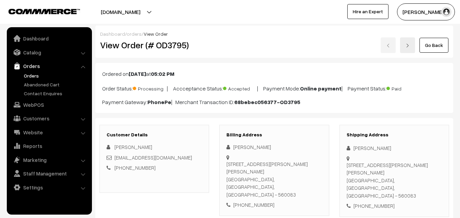  Describe the element at coordinates (56, 93) in the screenshot. I see `a: Contact Enquires` at that location.